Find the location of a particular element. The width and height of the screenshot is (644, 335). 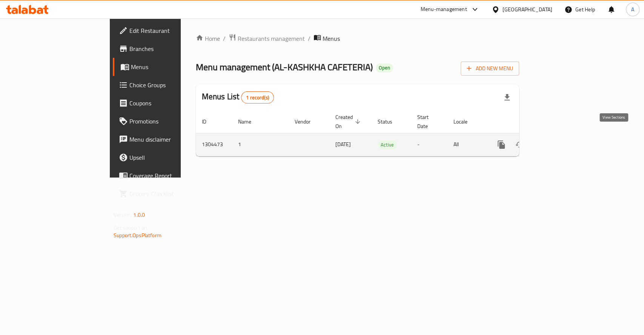

div: Total records count is located at coordinates (257, 98).